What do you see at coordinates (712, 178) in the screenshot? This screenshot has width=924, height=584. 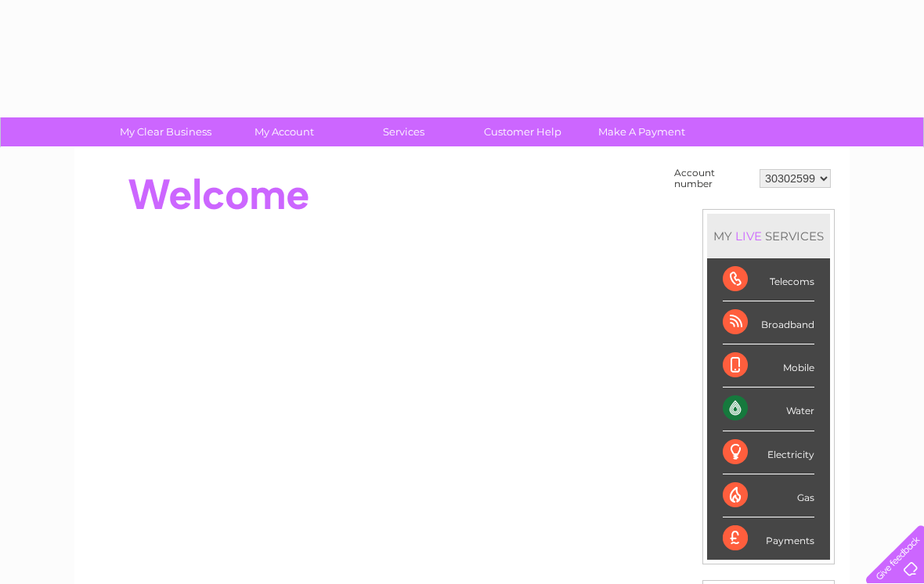 I see `td: Account number` at bounding box center [712, 178].